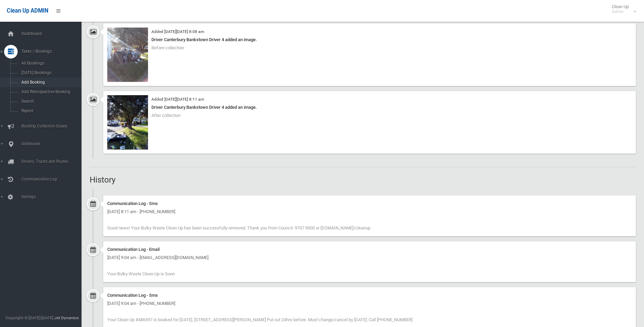 The width and height of the screenshot is (644, 327). What do you see at coordinates (50, 111) in the screenshot?
I see `span: Report` at bounding box center [50, 111].